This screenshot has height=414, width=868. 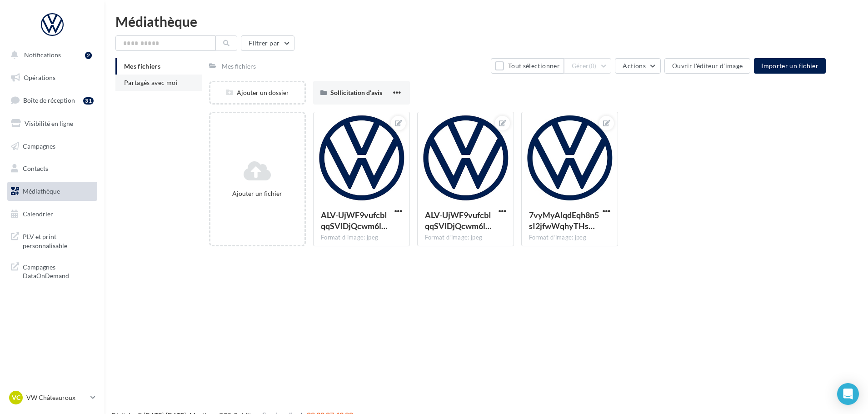 I want to click on a: PLV et print personnalisable, so click(x=53, y=240).